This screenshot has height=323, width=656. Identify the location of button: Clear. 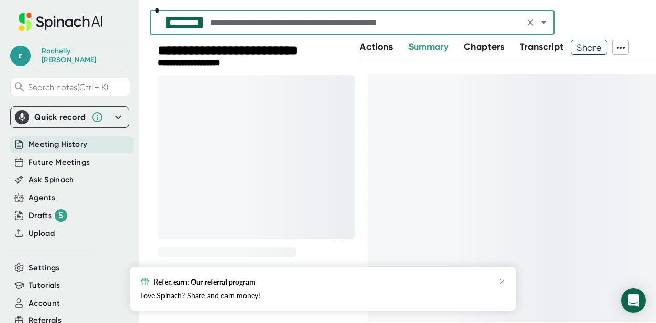
(530, 23).